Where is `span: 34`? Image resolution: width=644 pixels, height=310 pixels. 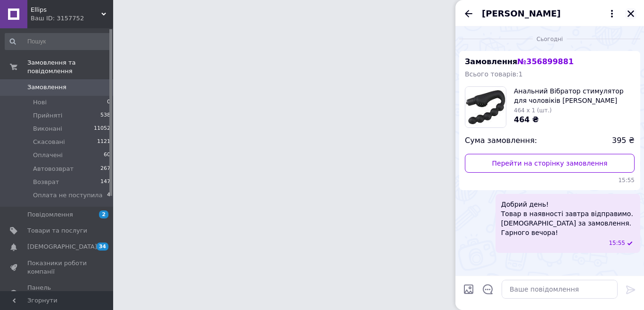
span: 34 is located at coordinates (102, 246).